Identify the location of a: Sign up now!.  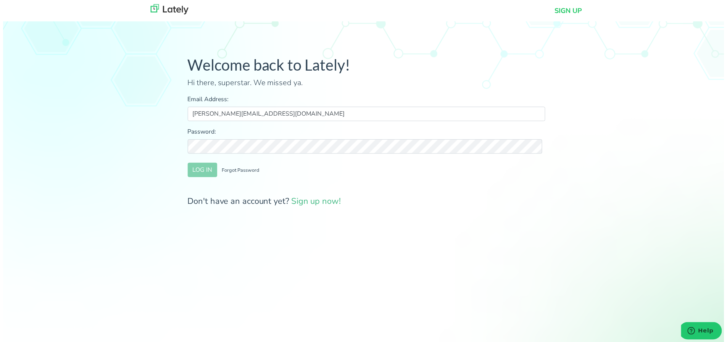
(316, 203).